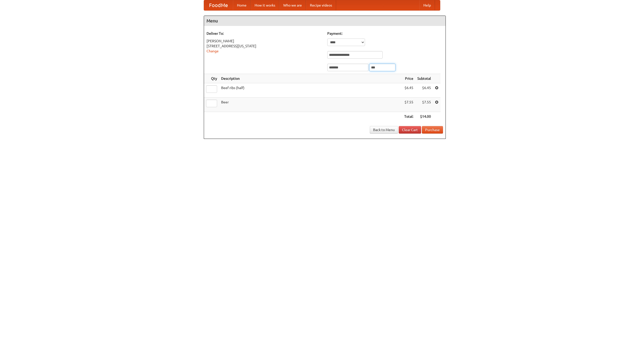 This screenshot has width=644, height=356. Describe the element at coordinates (432, 130) in the screenshot. I see `button: Purchase` at that location.